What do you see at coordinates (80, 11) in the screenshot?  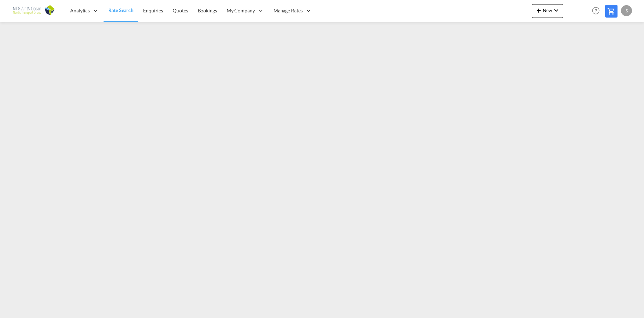 I see `span: Analytics` at bounding box center [80, 11].